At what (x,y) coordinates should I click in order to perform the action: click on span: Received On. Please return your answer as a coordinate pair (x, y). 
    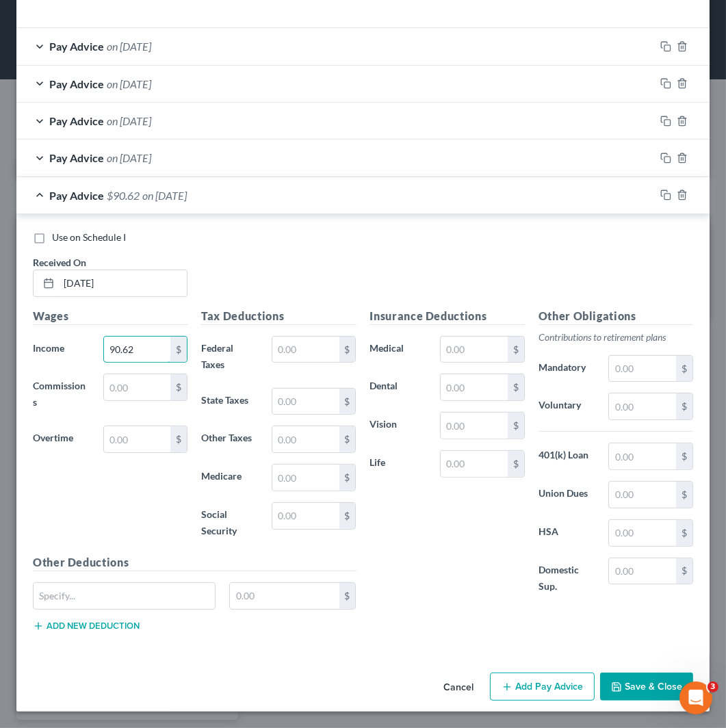
    Looking at the image, I should click on (60, 262).